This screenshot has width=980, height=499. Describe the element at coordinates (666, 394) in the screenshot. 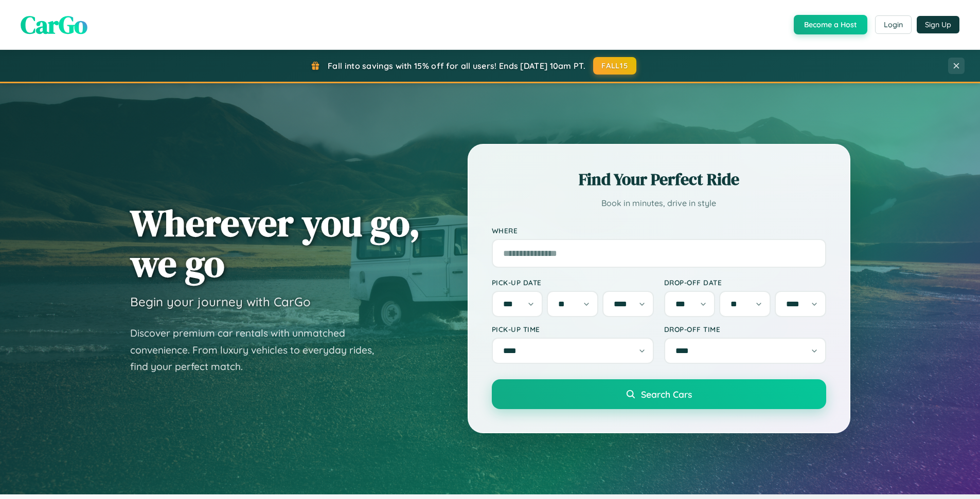

I see `span: Search Cars` at that location.